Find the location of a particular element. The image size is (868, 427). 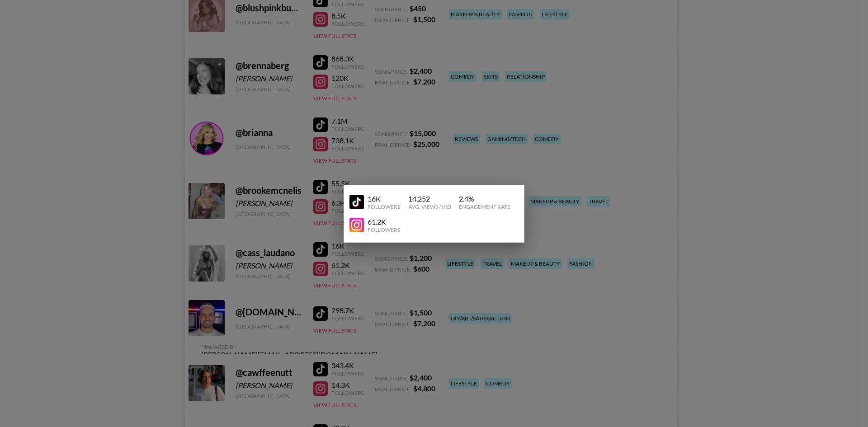

div: Avg. Views / Vid is located at coordinates (430, 206).